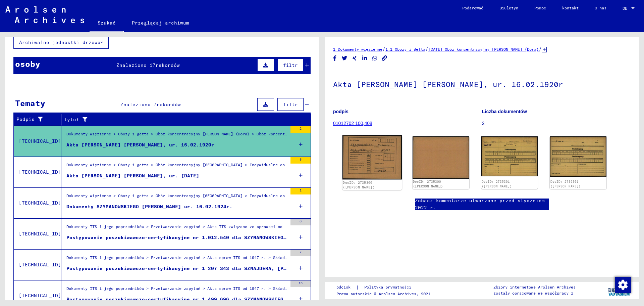  Describe the element at coordinates (483, 124) in the screenshot. I see `font: 2` at that location.